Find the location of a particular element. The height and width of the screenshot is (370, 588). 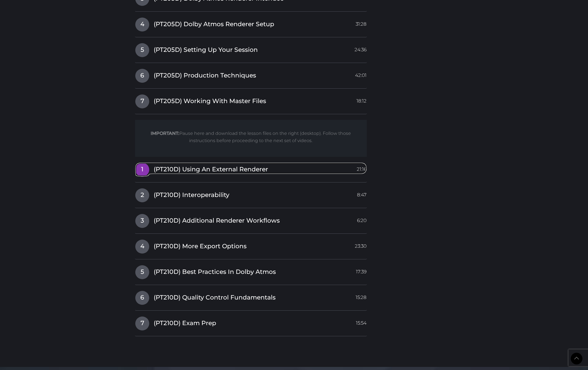

a: 5(PT210D) Best Practices In Dolby Atmos17:39 is located at coordinates (250, 271).